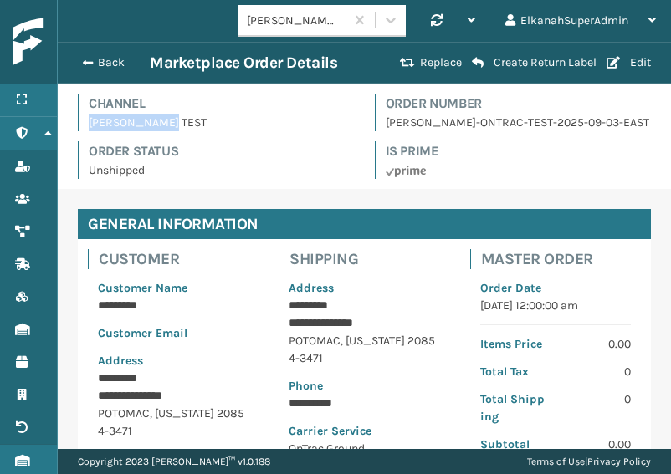 This screenshot has height=474, width=671. What do you see at coordinates (173, 288) in the screenshot?
I see `p: Customer Name` at bounding box center [173, 288].